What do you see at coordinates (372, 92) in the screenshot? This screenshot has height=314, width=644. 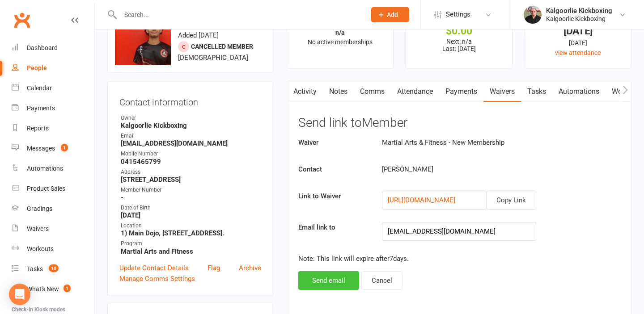 I see `a: Comms` at bounding box center [372, 92].